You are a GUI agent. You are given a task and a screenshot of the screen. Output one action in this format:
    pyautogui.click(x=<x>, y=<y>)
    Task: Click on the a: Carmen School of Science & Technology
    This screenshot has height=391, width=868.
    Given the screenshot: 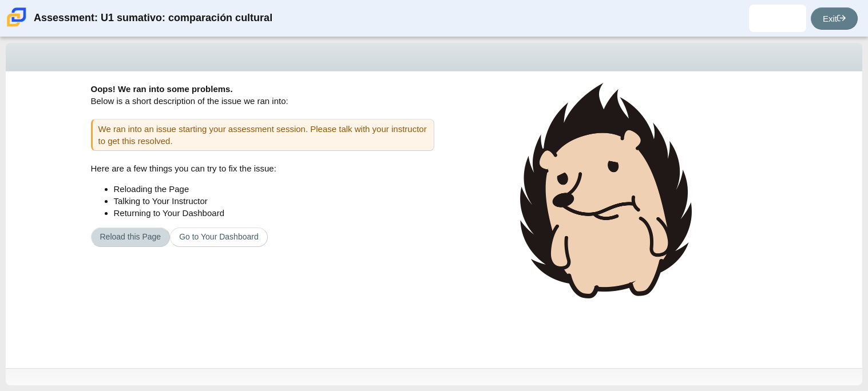 What is the action you would take?
    pyautogui.click(x=17, y=26)
    